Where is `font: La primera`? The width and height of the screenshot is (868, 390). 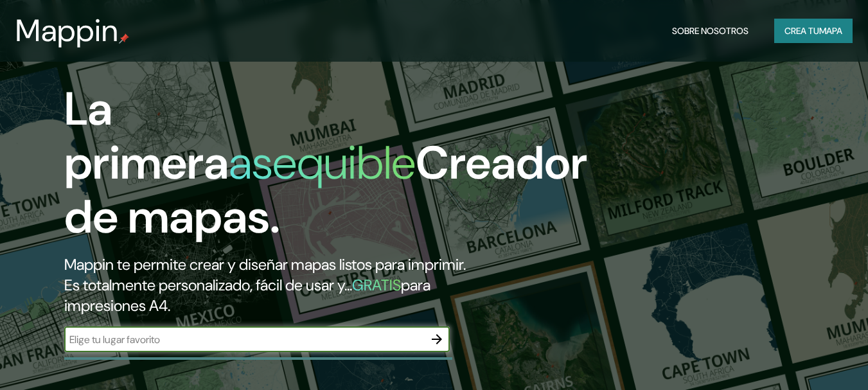
font: La primera is located at coordinates (147, 136).